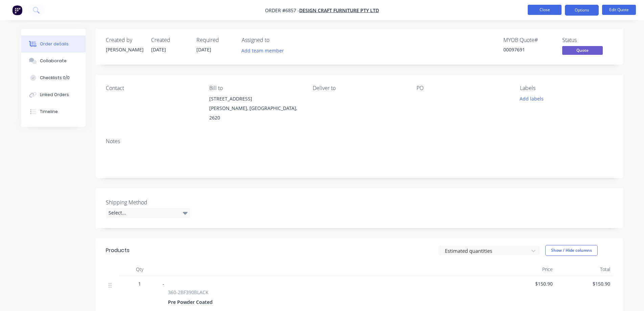  Describe the element at coordinates (619, 10) in the screenshot. I see `button: Edit Quote` at that location.